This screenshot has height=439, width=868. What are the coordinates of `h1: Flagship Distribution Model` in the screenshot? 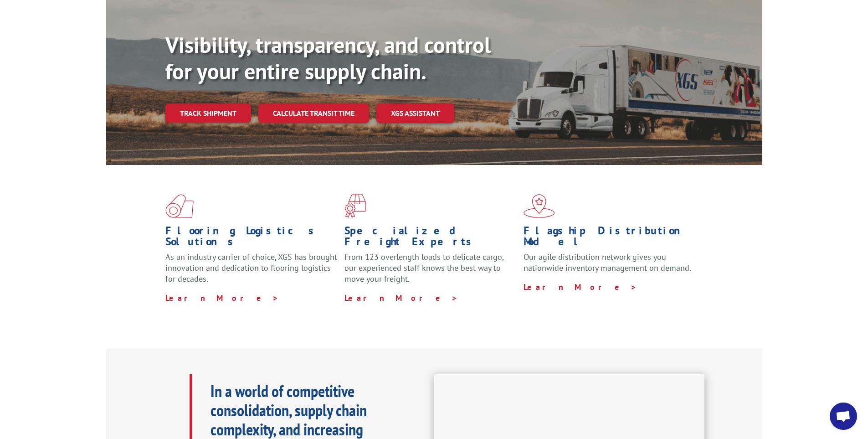 It's located at (610, 239).